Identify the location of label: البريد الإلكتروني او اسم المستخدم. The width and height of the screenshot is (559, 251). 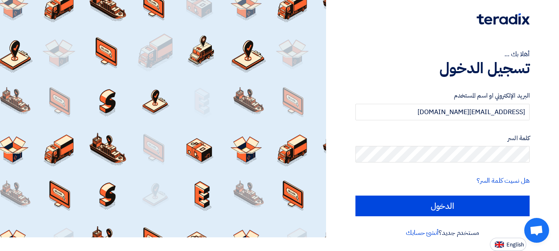
(443, 96).